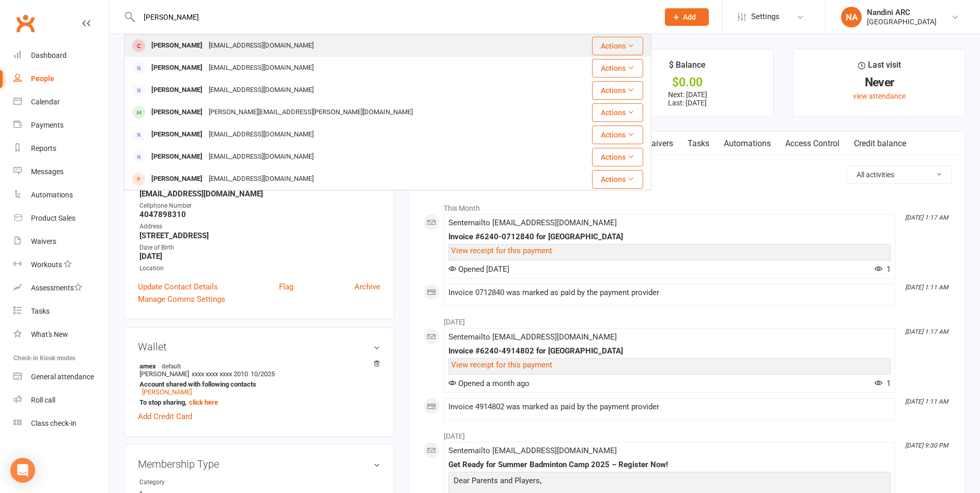  What do you see at coordinates (61, 78) in the screenshot?
I see `a: People` at bounding box center [61, 78].